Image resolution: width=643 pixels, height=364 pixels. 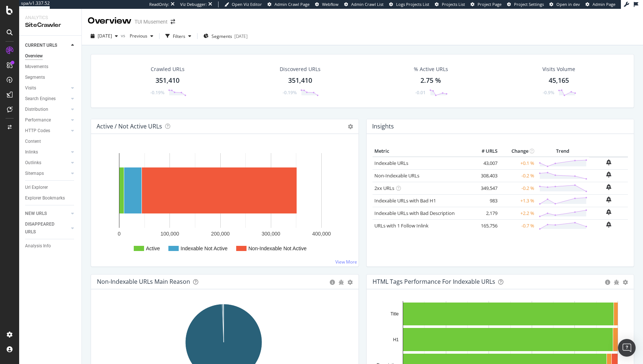 I want to click on div: Search Engines, so click(x=40, y=99).